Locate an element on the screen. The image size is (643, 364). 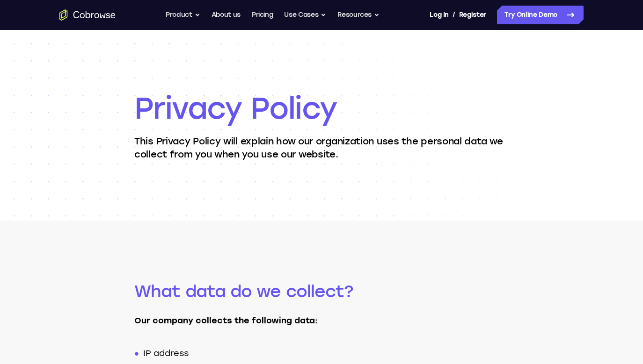
a: Try Online Demo is located at coordinates (540, 15).